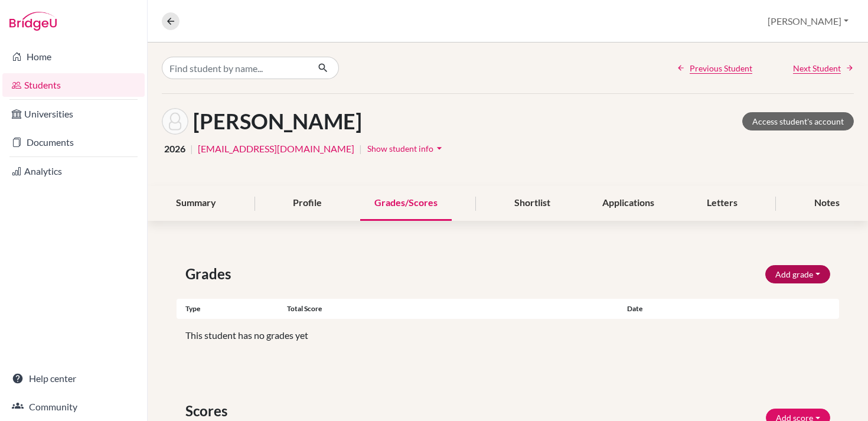 The image size is (868, 421). What do you see at coordinates (817, 68) in the screenshot?
I see `span: Next Student` at bounding box center [817, 68].